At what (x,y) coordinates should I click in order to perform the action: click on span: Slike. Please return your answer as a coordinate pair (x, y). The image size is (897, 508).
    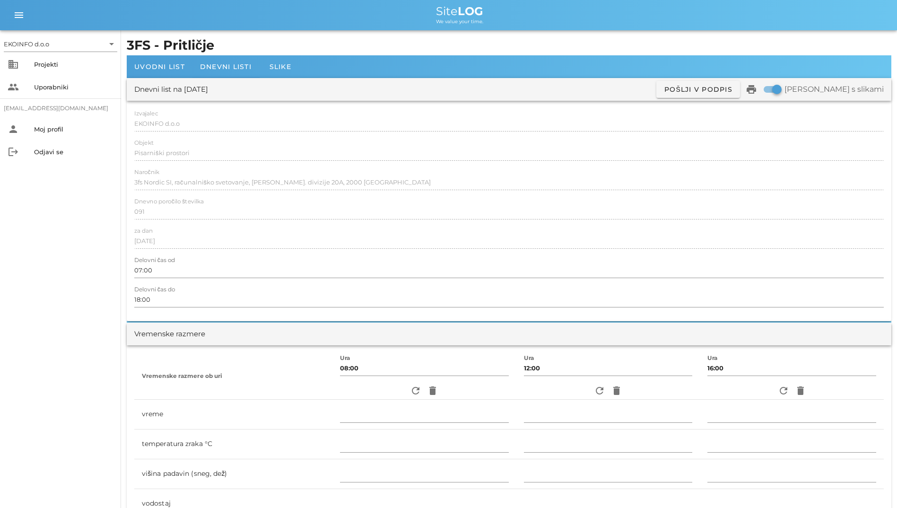
    Looking at the image, I should click on (281, 67).